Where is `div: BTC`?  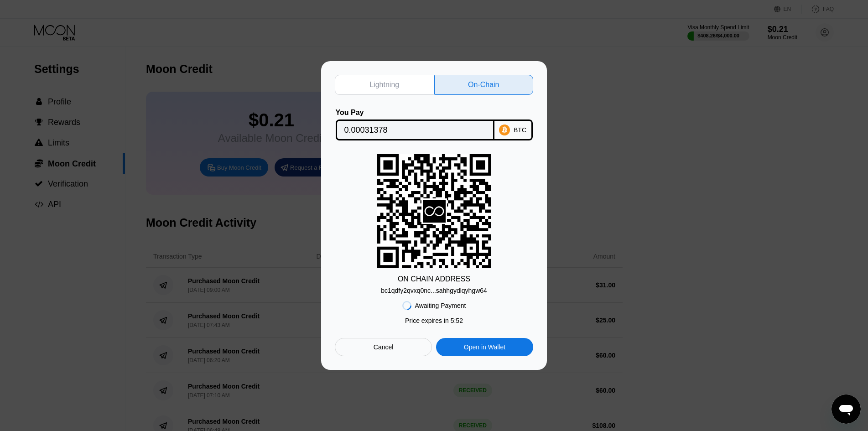
div: BTC is located at coordinates (520, 130).